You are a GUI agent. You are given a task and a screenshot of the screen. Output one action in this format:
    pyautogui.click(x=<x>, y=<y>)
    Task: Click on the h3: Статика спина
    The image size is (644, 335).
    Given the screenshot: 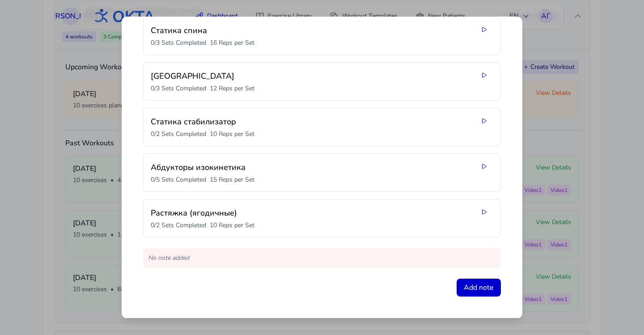 What is the action you would take?
    pyautogui.click(x=311, y=30)
    